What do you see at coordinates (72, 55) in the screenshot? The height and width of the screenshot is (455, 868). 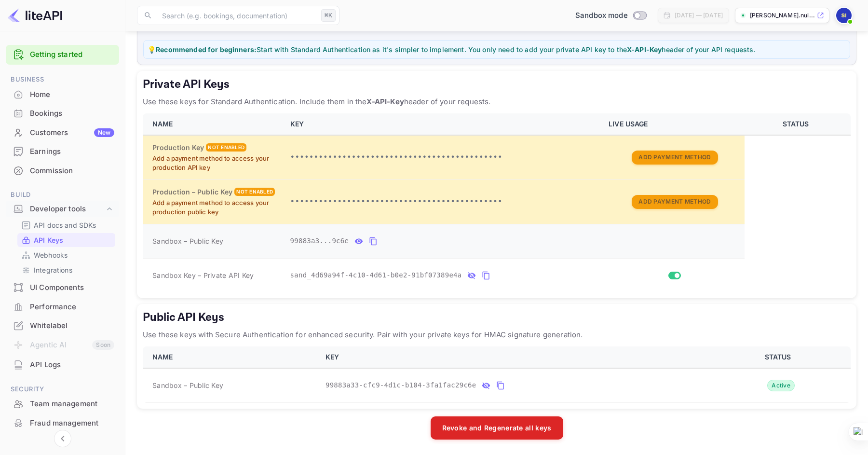 I see `a: Getting started` at bounding box center [72, 55].